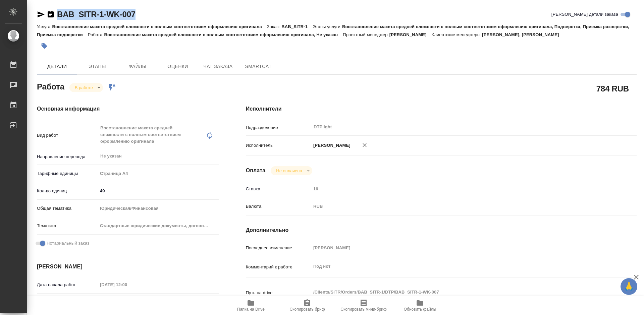  I want to click on span: Скопировать бриф, so click(307, 309).